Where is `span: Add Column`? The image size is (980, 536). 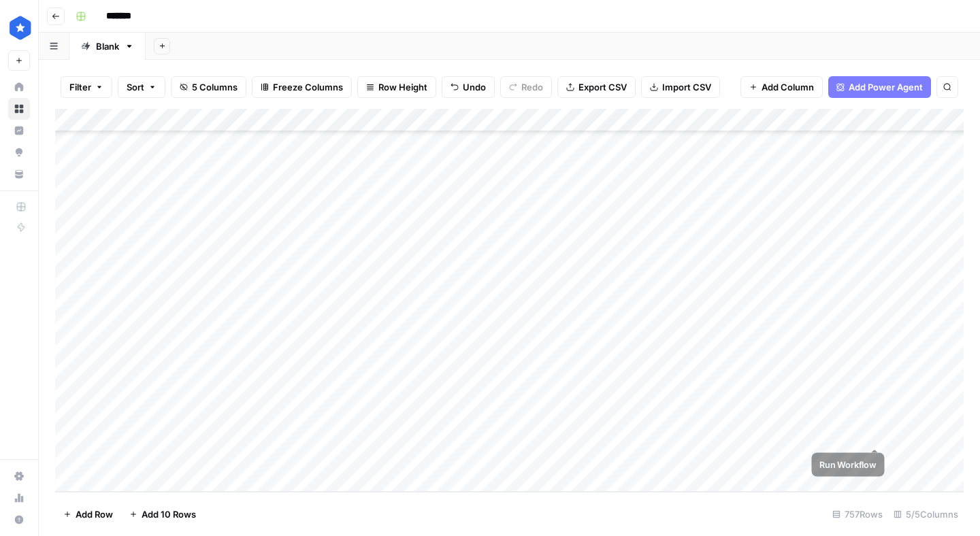
span: Add Column is located at coordinates (788, 87).